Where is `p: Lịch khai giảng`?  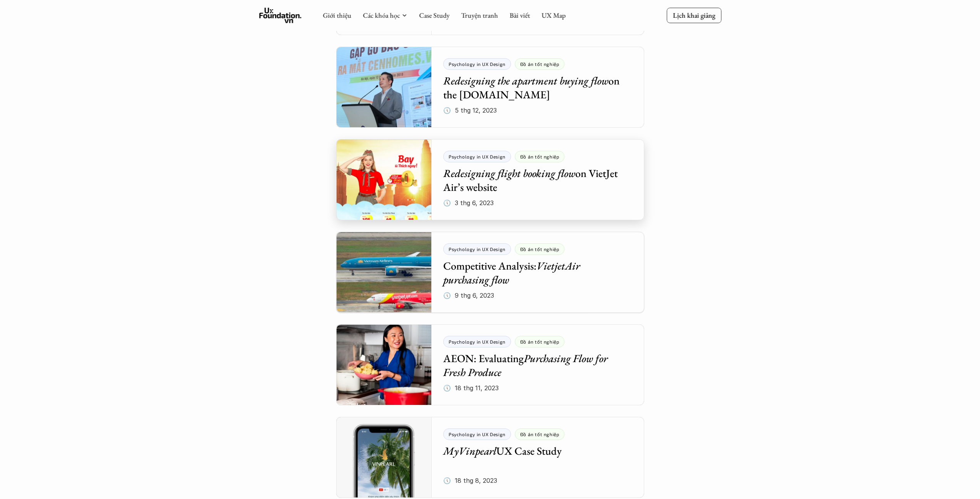
p: Lịch khai giảng is located at coordinates (694, 15).